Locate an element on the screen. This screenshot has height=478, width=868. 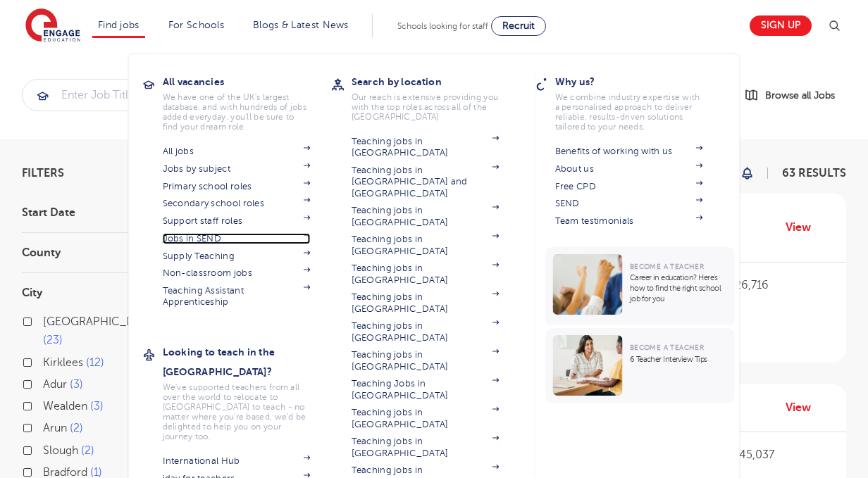
a: Jobs in SEND is located at coordinates (237, 239).